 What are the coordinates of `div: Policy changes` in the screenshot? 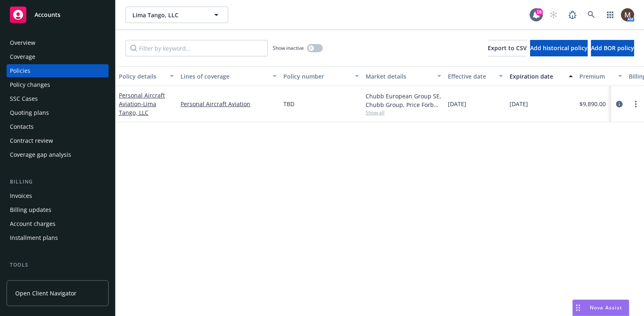 It's located at (30, 85).